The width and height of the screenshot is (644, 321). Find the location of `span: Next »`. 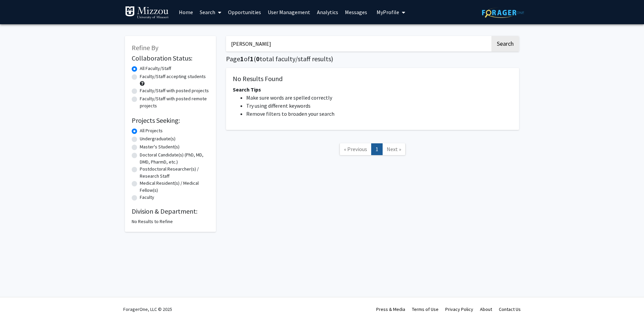

span: Next » is located at coordinates (394, 149).